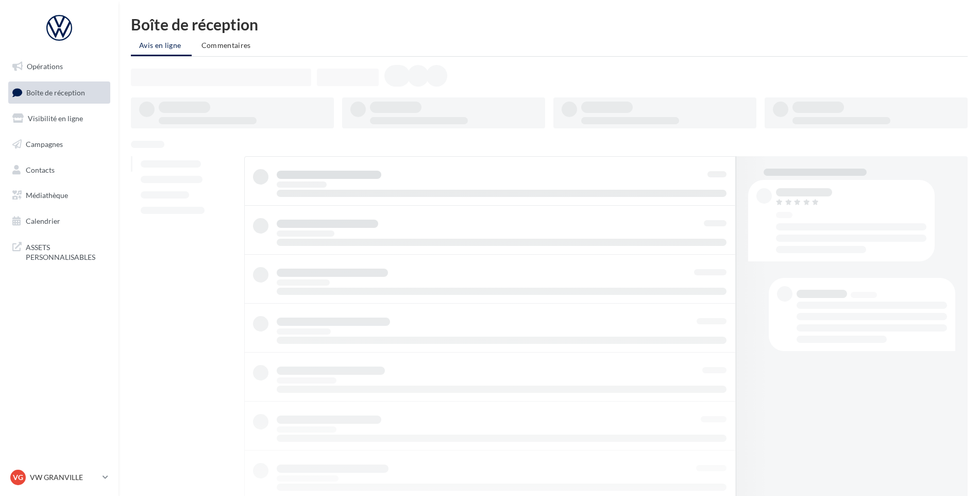 The width and height of the screenshot is (980, 496). I want to click on a: Contacts, so click(59, 170).